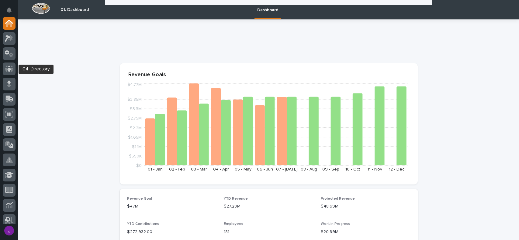  Describe the element at coordinates (236, 199) in the screenshot. I see `span: YTD Revenue` at that location.